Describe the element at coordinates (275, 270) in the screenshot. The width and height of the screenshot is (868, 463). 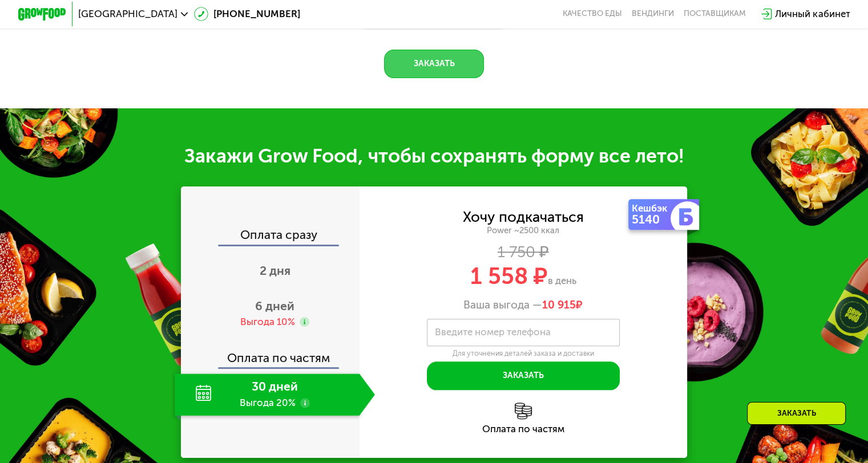
I see `span: 2 дня` at that location.